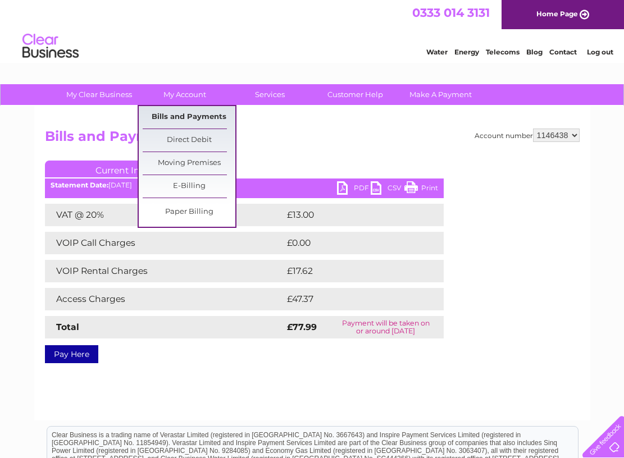  Describe the element at coordinates (352, 215) in the screenshot. I see `td: £13.00` at that location.